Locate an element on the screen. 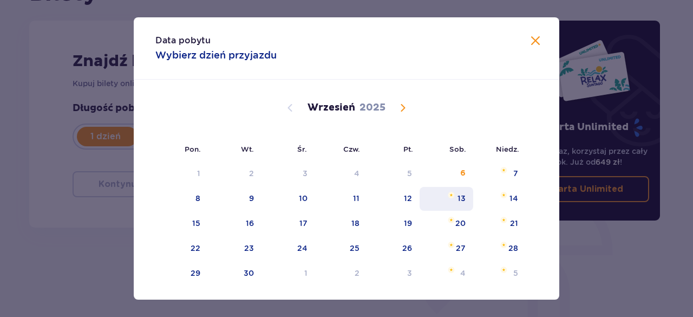 Image resolution: width=693 pixels, height=317 pixels. td: czwartek, 11 września 2025 is located at coordinates (341, 199).